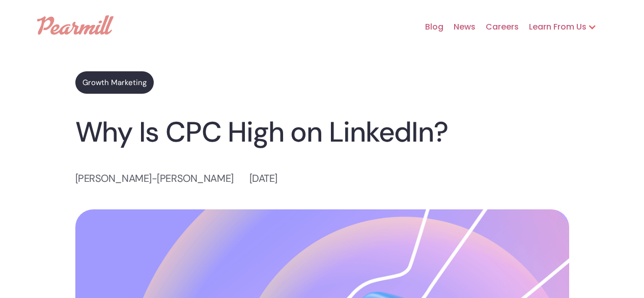 This screenshot has width=644, height=298. What do you see at coordinates (322, 132) in the screenshot?
I see `h1: Why Is CPC High on LinkedIn?` at bounding box center [322, 132].